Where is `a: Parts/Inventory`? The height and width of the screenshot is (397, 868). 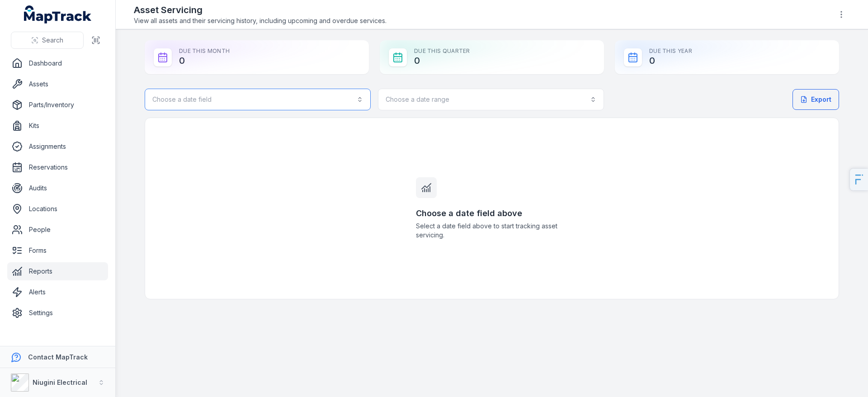 a: Parts/Inventory is located at coordinates (57, 105).